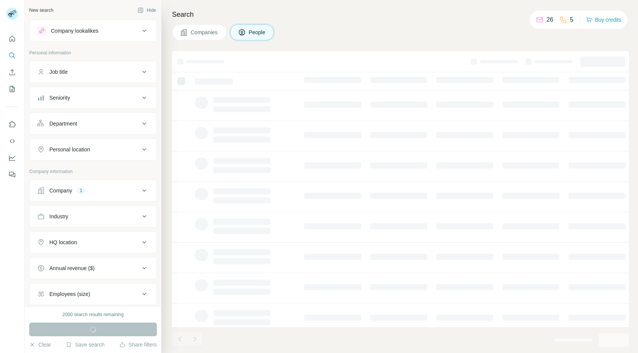 This screenshot has width=638, height=353. Describe the element at coordinates (60, 98) in the screenshot. I see `div: Seniority` at that location.